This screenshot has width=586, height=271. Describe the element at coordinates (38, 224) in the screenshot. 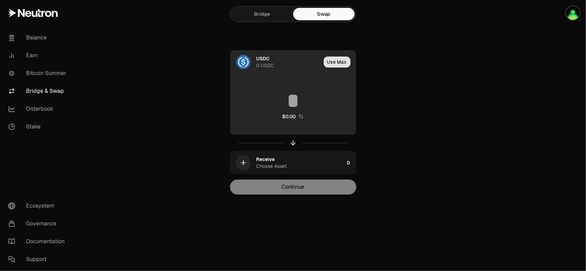

I see `a: Governance` at that location.